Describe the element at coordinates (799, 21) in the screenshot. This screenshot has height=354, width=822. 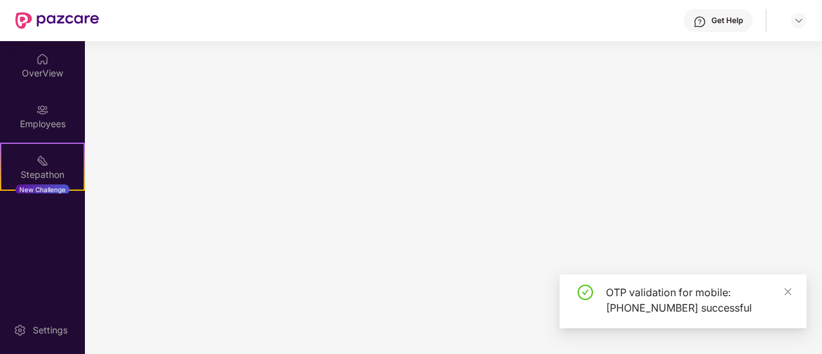
I see `img: svg+xml;base64,PHN2ZyBpZD0iRHJvcGRvd24tMzJ4MzIiIHhtbG5zPSJodHRwOi8vd3d3LnczLm9yZy8yMDAwL3N2ZyIgd2...` at that location.